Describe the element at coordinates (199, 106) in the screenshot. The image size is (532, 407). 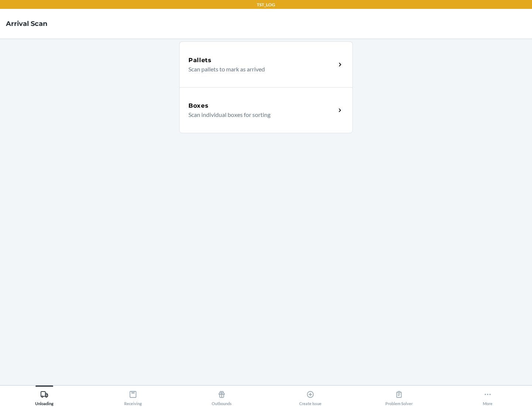
I see `h5: Boxes` at that location.